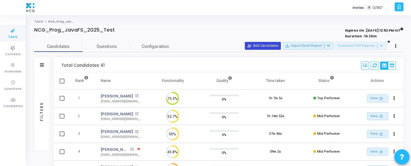 The width and height of the screenshot is (411, 166). Describe the element at coordinates (42, 111) in the screenshot. I see `div: Filters` at that location.